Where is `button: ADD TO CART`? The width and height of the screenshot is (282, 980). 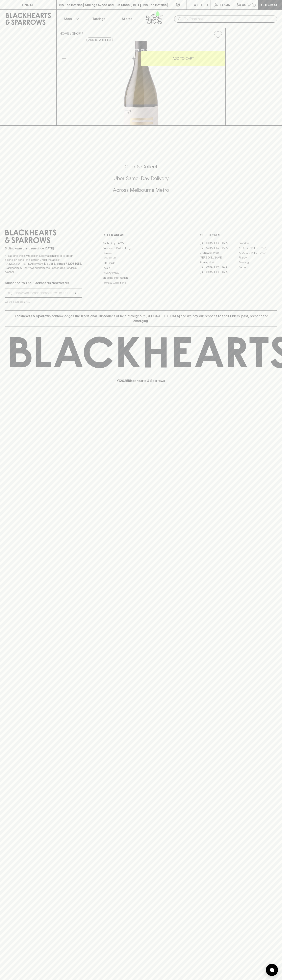 button: ADD TO CART is located at coordinates (183, 59).